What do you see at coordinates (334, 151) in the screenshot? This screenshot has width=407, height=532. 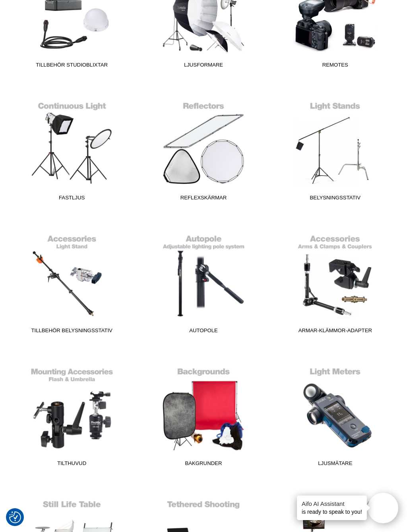 I see `a: Belysningsstativ` at bounding box center [334, 151].